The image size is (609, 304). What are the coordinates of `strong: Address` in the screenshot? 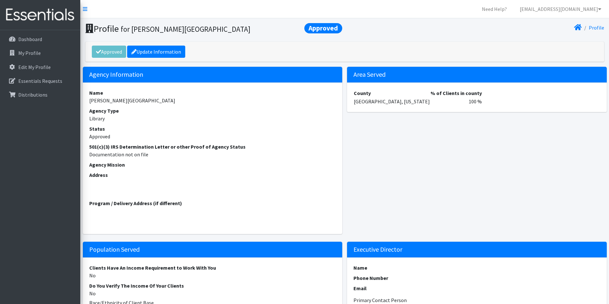 It's located at (99, 175).